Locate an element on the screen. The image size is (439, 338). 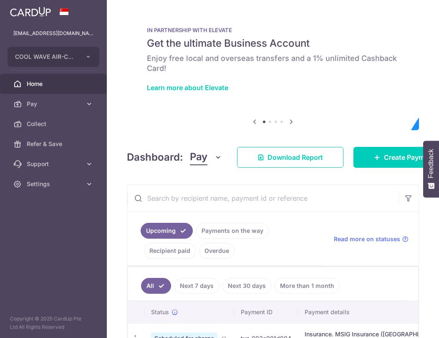
span: Create Payment is located at coordinates (410, 157).